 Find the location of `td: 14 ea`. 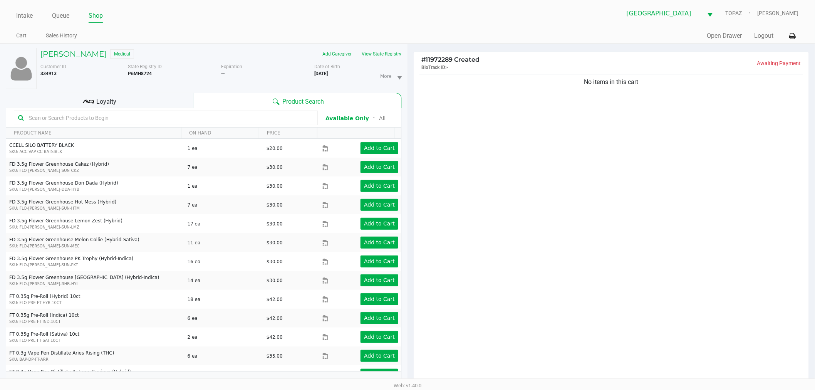

td: 14 ea is located at coordinates (224, 280).